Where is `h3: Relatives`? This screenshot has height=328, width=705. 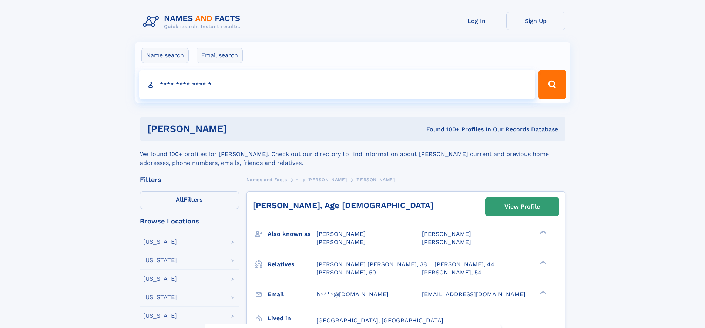
h3: Relatives is located at coordinates (292, 265).